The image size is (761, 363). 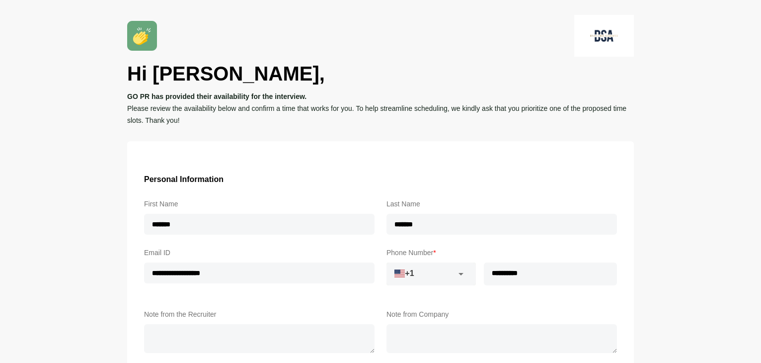 What do you see at coordinates (604, 36) in the screenshot?
I see `img: logo` at bounding box center [604, 36].